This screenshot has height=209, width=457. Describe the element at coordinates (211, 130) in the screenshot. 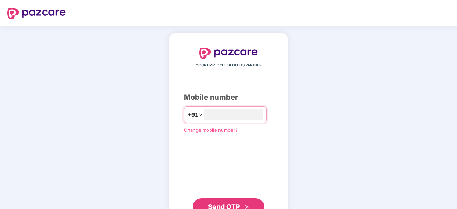

I see `a: Change mobile number?` at that location.